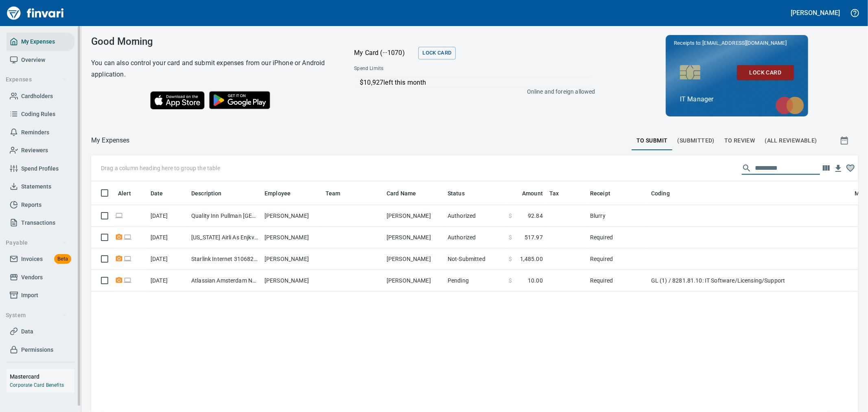 The height and width of the screenshot is (412, 868). I want to click on a: My Expenses, so click(40, 42).